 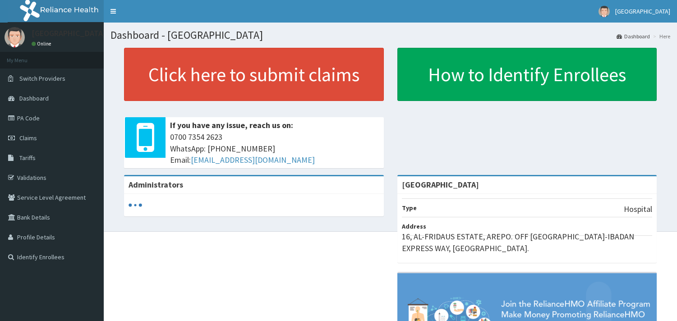 What do you see at coordinates (231, 125) in the screenshot?
I see `b: If you have any issue, reach us on:` at bounding box center [231, 125].